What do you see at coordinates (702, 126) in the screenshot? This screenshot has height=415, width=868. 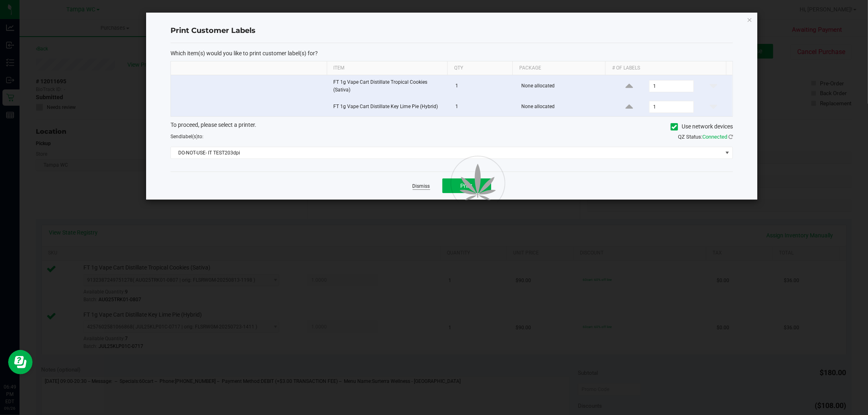 I see `label: Use network devices` at bounding box center [702, 126].